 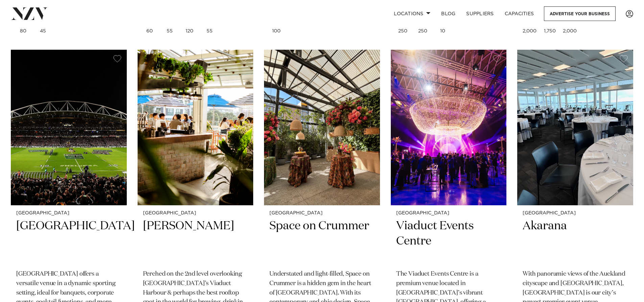 What do you see at coordinates (480, 13) in the screenshot?
I see `a: SUPPLIERS` at bounding box center [480, 13].